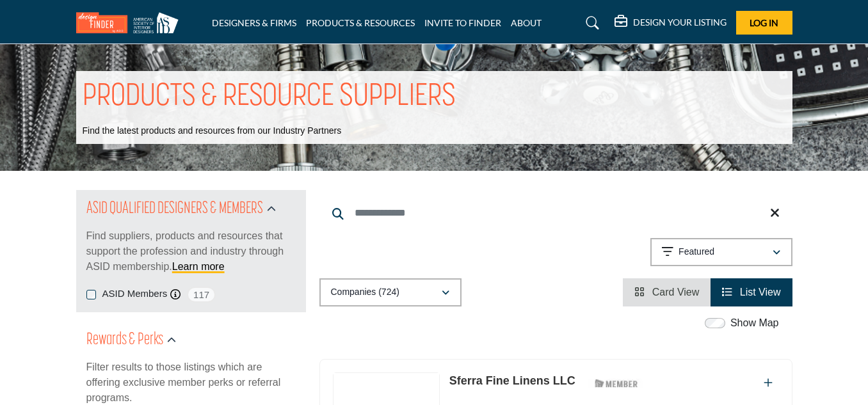 The width and height of the screenshot is (868, 405). Describe the element at coordinates (666, 292) in the screenshot. I see `a: View Card` at that location.